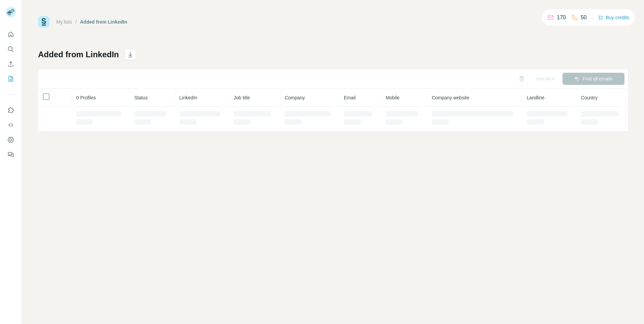 The width and height of the screenshot is (644, 324). What do you see at coordinates (589, 98) in the screenshot?
I see `span: Country` at bounding box center [589, 98].